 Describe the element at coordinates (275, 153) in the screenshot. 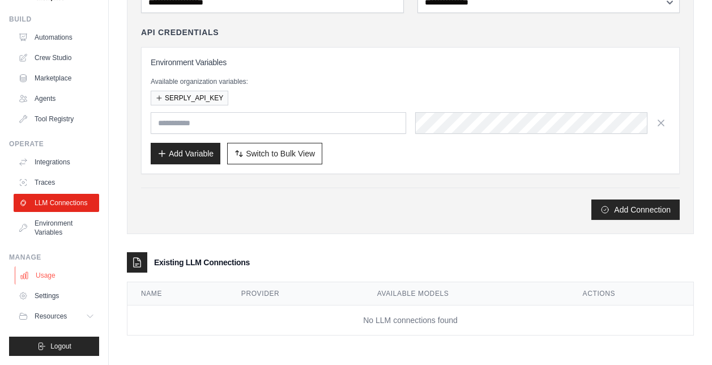

I see `button: Switch to Bulk View` at that location.